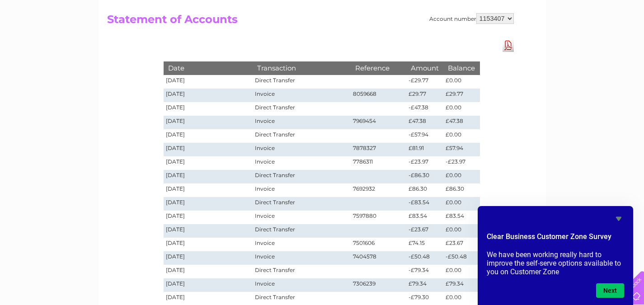  I want to click on a: Blog, so click(572, 41).